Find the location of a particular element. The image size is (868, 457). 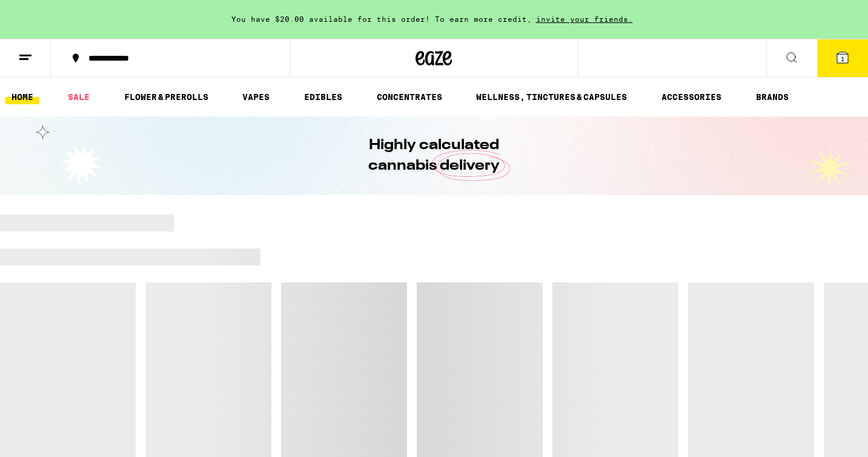

h1: Highly calculated cannabis delivery is located at coordinates (434, 156).